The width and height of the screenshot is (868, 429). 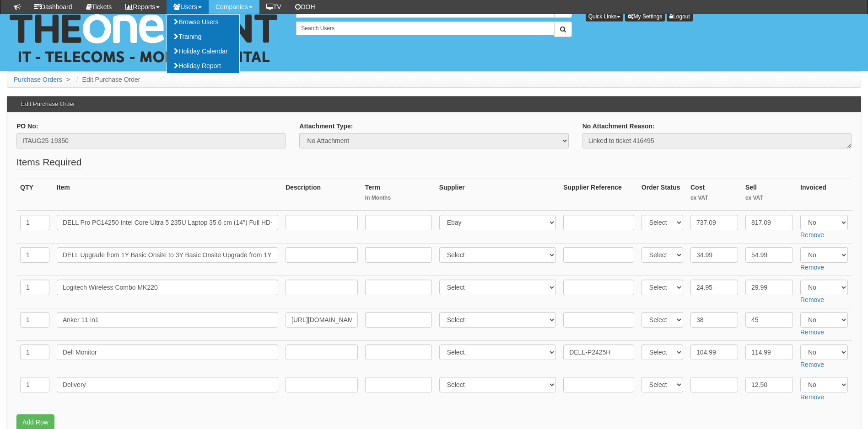 I want to click on a: Logout, so click(x=679, y=16).